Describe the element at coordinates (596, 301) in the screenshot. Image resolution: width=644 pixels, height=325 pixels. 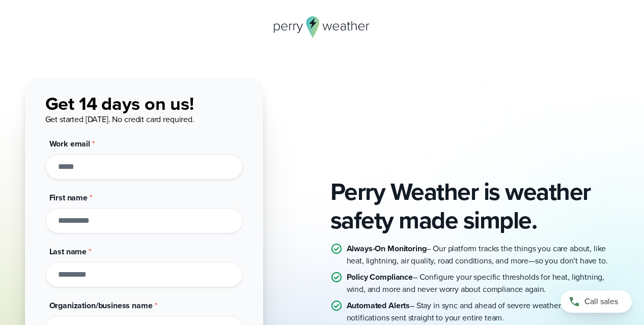
I see `a: Call sales` at that location.